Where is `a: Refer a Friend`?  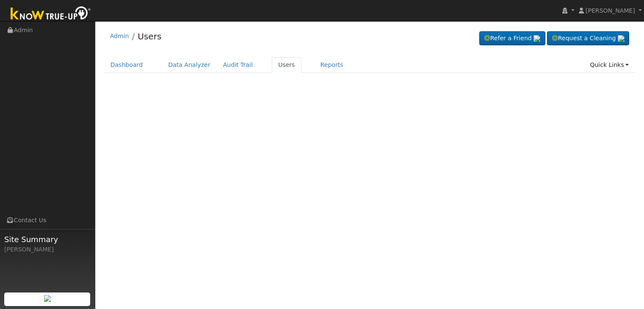 a: Refer a Friend is located at coordinates (512, 39).